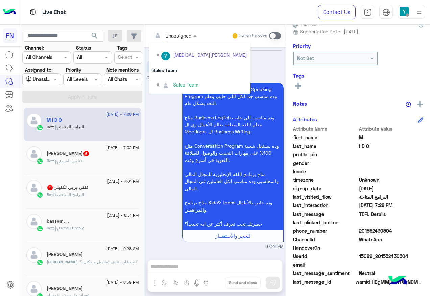 This screenshot has width=430, height=296. What do you see at coordinates (54, 120) in the screenshot?
I see `h5: M I D O` at bounding box center [54, 120].